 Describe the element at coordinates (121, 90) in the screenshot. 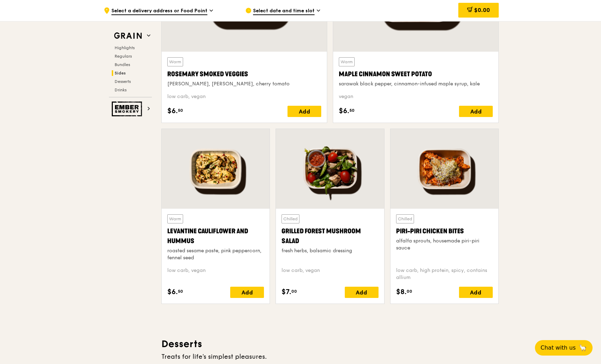

I see `span: Drinks` at that location.